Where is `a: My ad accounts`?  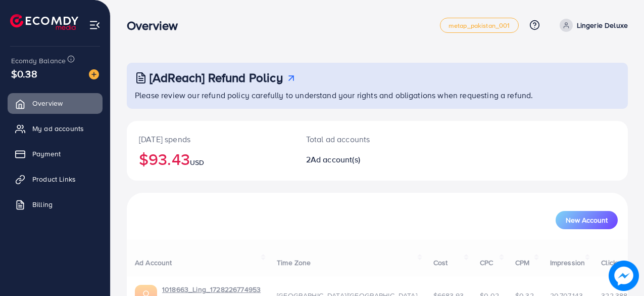 a: My ad accounts is located at coordinates (55, 128).